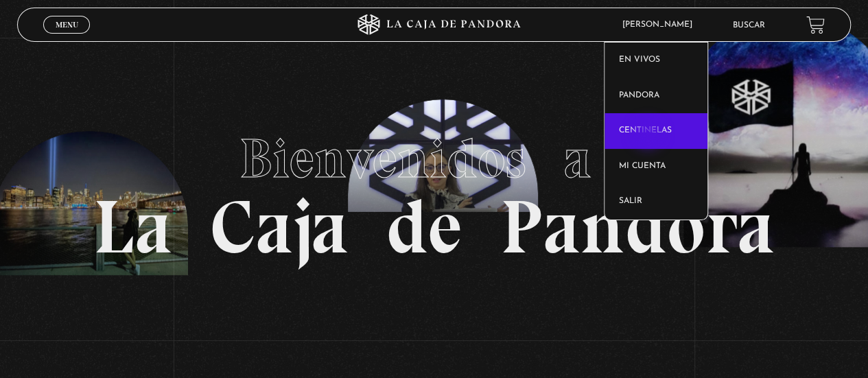 Image resolution: width=868 pixels, height=378 pixels. What do you see at coordinates (656, 202) in the screenshot?
I see `a: Salir` at bounding box center [656, 202].